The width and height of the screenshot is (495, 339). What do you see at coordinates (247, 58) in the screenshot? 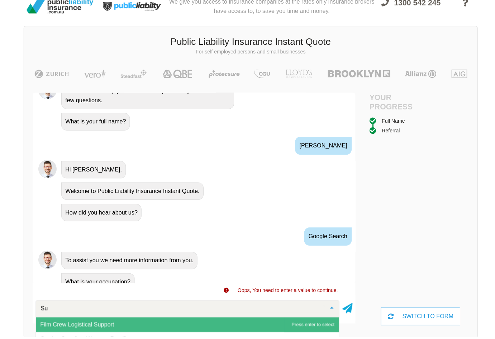
I see `p: For self employed persons and small businesses` at bounding box center [247, 58].